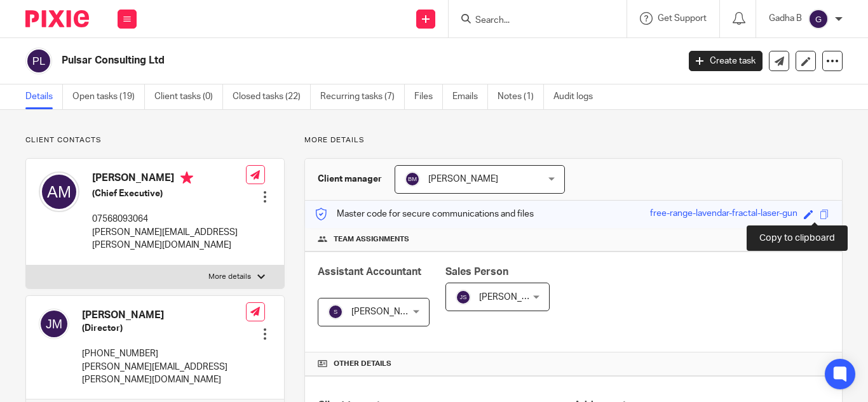  Describe the element at coordinates (164, 328) in the screenshot. I see `h5: (Director)` at that location.